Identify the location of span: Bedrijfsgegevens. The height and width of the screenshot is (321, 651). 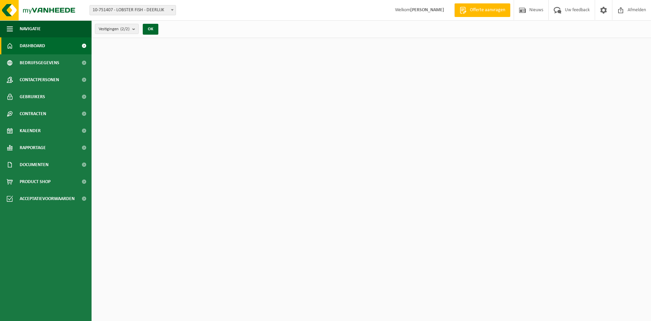
(39, 63).